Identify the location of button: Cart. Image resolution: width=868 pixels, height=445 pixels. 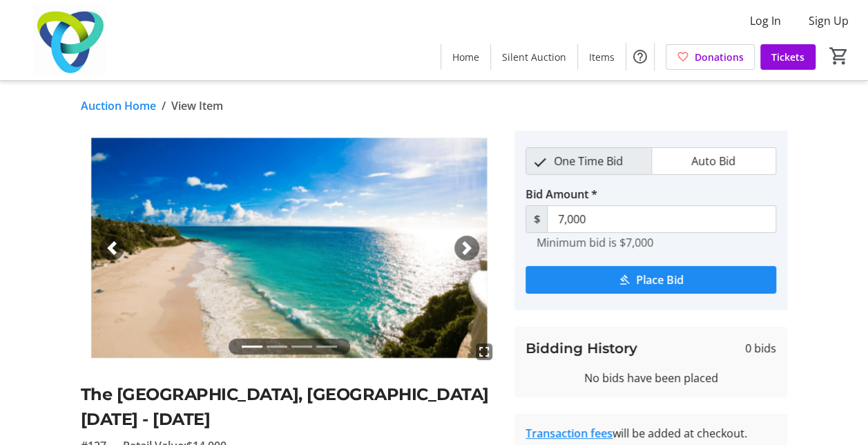
(840, 56).